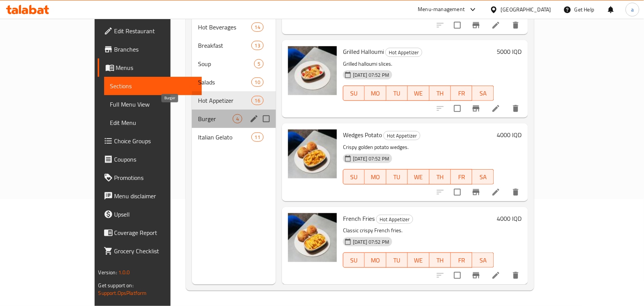 Image resolution: width=644 pixels, height=306 pixels. I want to click on span: 4, so click(237, 119).